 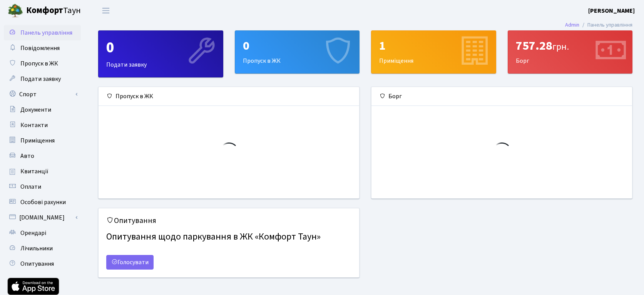 I want to click on a: Документи, so click(x=42, y=110).